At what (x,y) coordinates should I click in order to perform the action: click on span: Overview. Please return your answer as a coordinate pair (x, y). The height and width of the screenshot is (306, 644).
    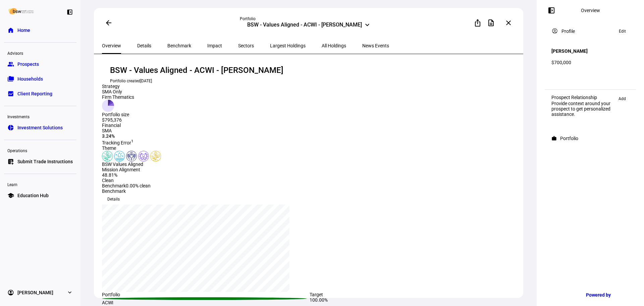
    Looking at the image, I should click on (111, 46).